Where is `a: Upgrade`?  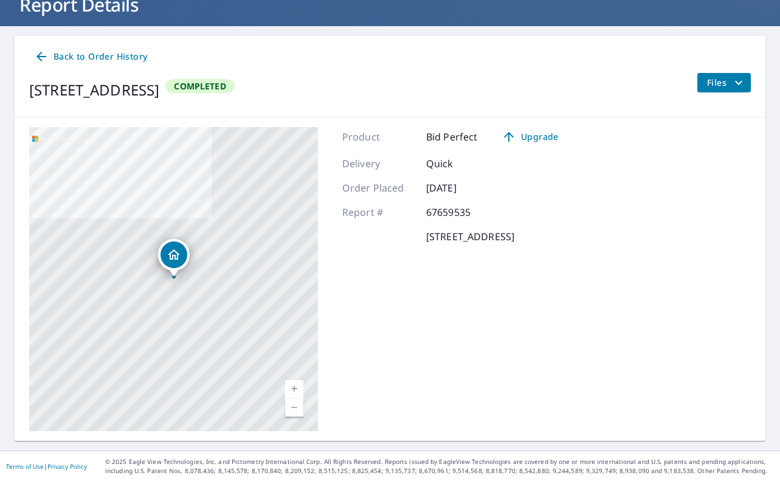
a: Upgrade is located at coordinates (529, 137).